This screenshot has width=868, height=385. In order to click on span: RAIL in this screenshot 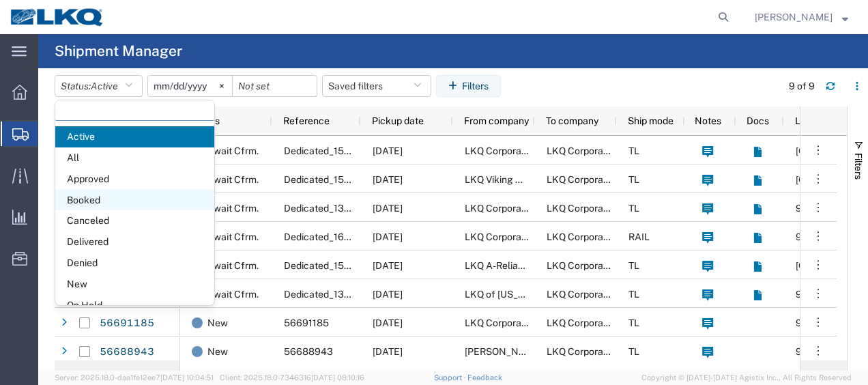, I will do `click(639, 237)`.